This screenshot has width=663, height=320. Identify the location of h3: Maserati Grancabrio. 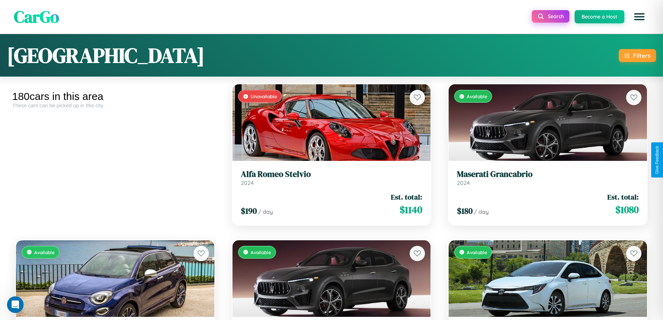
(548, 174).